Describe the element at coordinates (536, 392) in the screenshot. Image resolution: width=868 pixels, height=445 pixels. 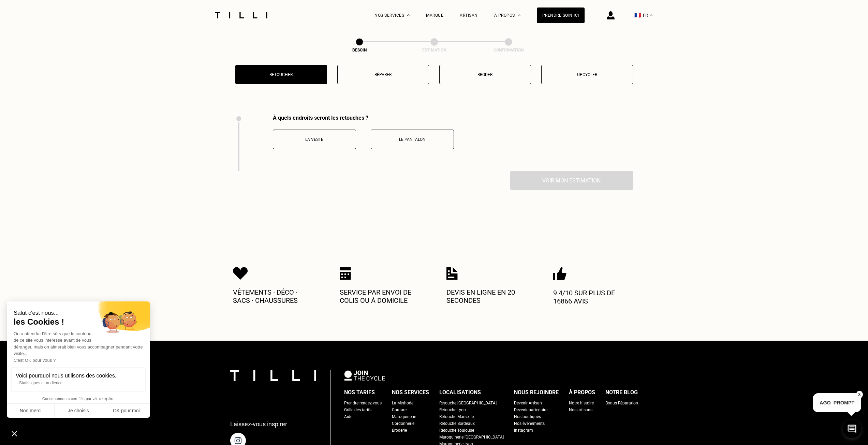
I see `div: Nous rejoindre` at that location.